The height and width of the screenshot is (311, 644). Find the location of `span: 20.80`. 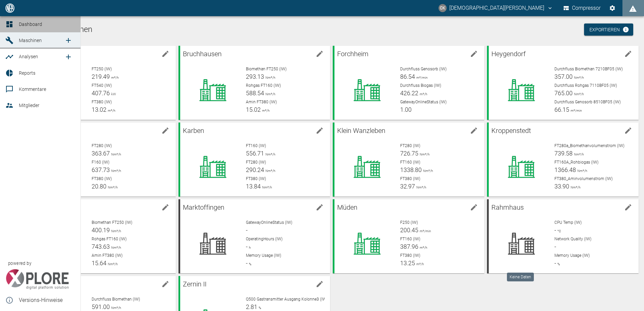

span: 20.80 is located at coordinates (99, 186).